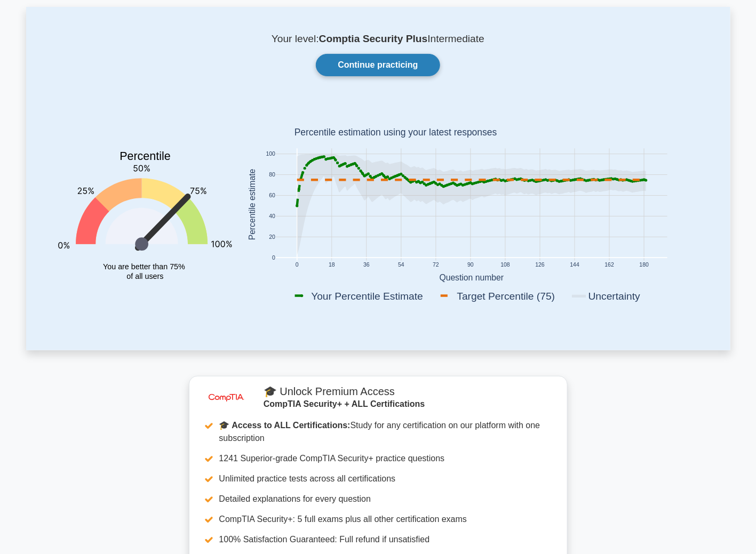  What do you see at coordinates (272, 175) in the screenshot?
I see `text: 80` at bounding box center [272, 175].